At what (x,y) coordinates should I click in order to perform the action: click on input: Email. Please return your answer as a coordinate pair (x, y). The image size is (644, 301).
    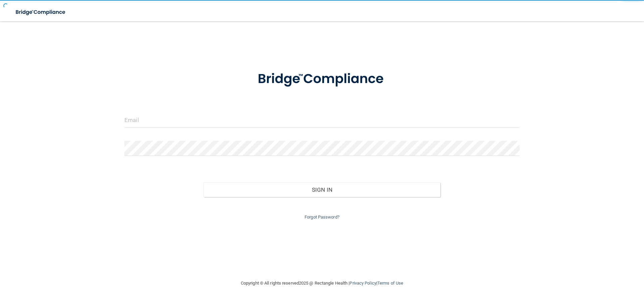
    Looking at the image, I should click on (322, 120).